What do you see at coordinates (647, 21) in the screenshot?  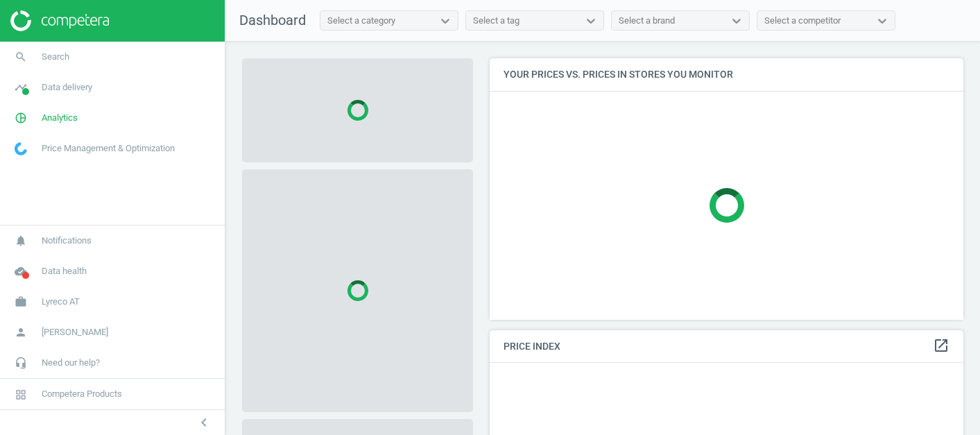 I see `div: Select a brand` at bounding box center [647, 21].